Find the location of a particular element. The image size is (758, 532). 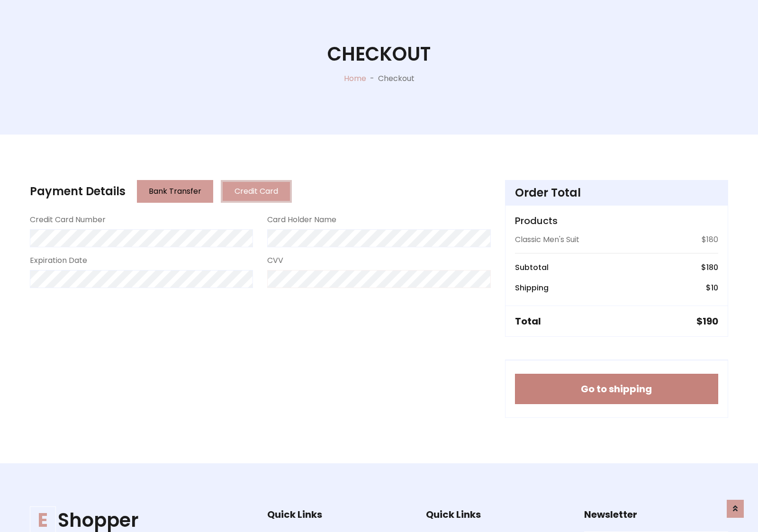

a: Home is located at coordinates (355, 78).